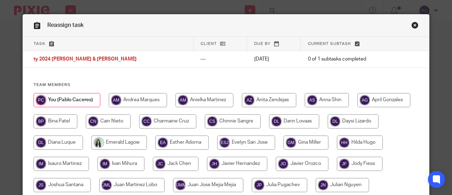 The image size is (452, 195). I want to click on span: Client, so click(209, 43).